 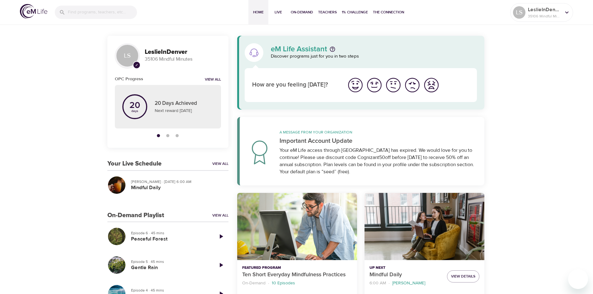 I want to click on button: I'm feeling bad, so click(x=412, y=85).